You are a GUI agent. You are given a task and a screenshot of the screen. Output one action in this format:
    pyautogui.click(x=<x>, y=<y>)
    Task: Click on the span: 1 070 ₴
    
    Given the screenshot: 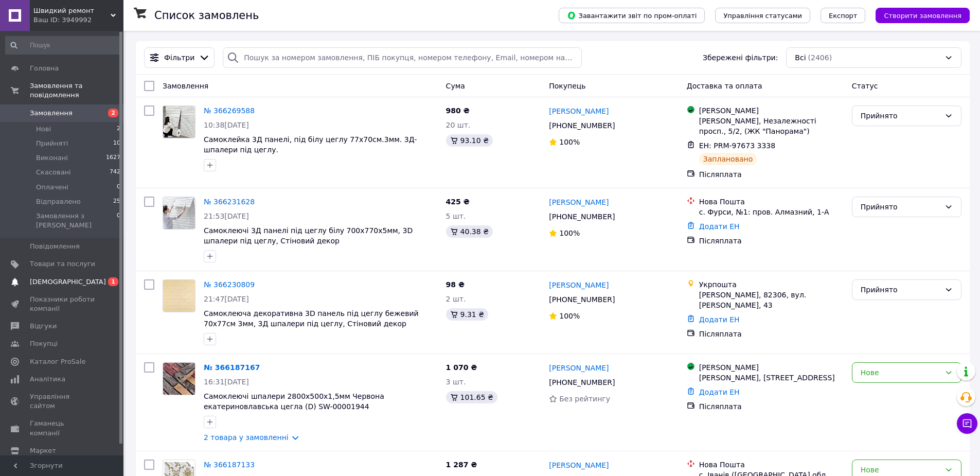 What is the action you would take?
    pyautogui.click(x=461, y=367)
    